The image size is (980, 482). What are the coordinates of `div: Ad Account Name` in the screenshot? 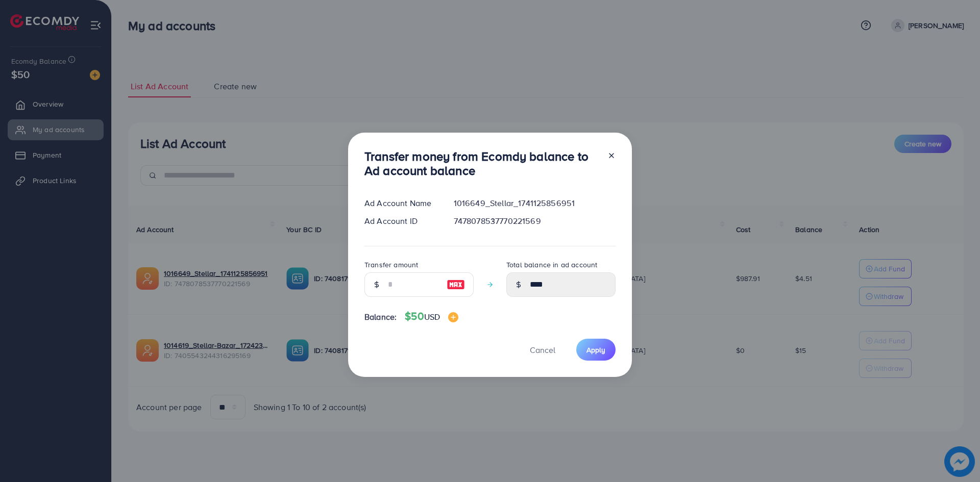 It's located at (400, 203).